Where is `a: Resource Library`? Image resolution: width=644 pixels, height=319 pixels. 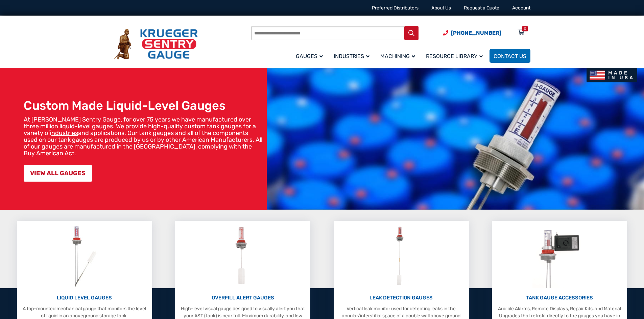 a: Resource Library is located at coordinates (456, 56).